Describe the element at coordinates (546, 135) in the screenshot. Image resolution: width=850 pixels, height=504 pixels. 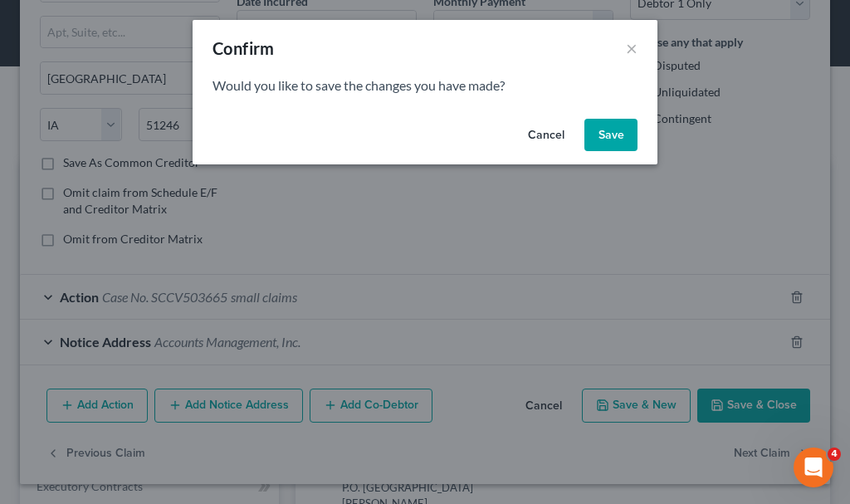
I see `button: Cancel` at that location.